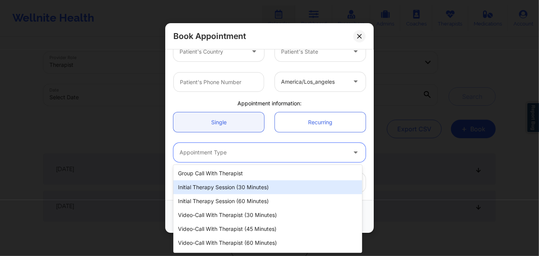 The width and height of the screenshot is (539, 256). I want to click on input: Patient's Phone Number, so click(219, 81).